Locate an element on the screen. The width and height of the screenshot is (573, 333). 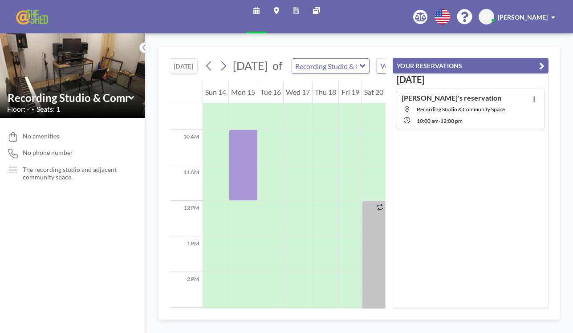
span: 12:00 PM is located at coordinates (452, 121).